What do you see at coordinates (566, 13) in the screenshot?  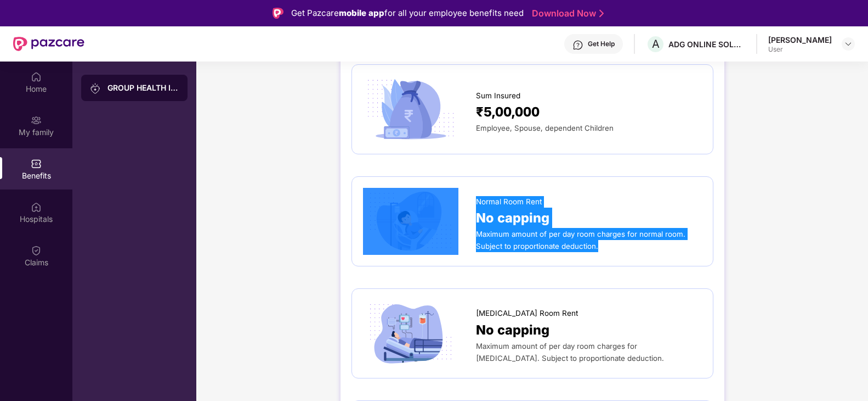 I see `a: Download Now` at bounding box center [566, 13].